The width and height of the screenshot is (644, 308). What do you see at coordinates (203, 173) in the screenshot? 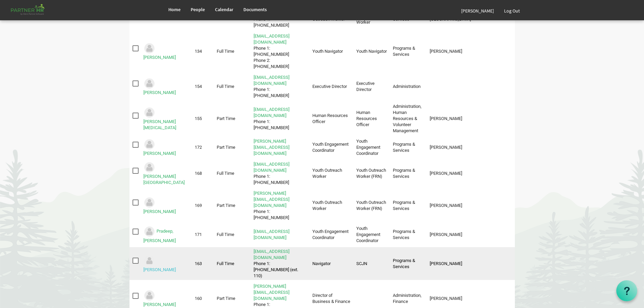
I see `td: 168 column header ID` at bounding box center [203, 173].